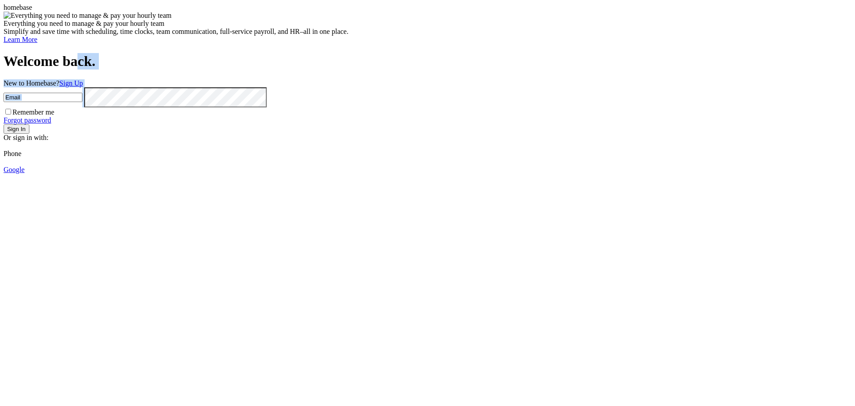 This screenshot has height=406, width=855. What do you see at coordinates (428, 138) in the screenshot?
I see `div: Or sign in with:` at bounding box center [428, 138].